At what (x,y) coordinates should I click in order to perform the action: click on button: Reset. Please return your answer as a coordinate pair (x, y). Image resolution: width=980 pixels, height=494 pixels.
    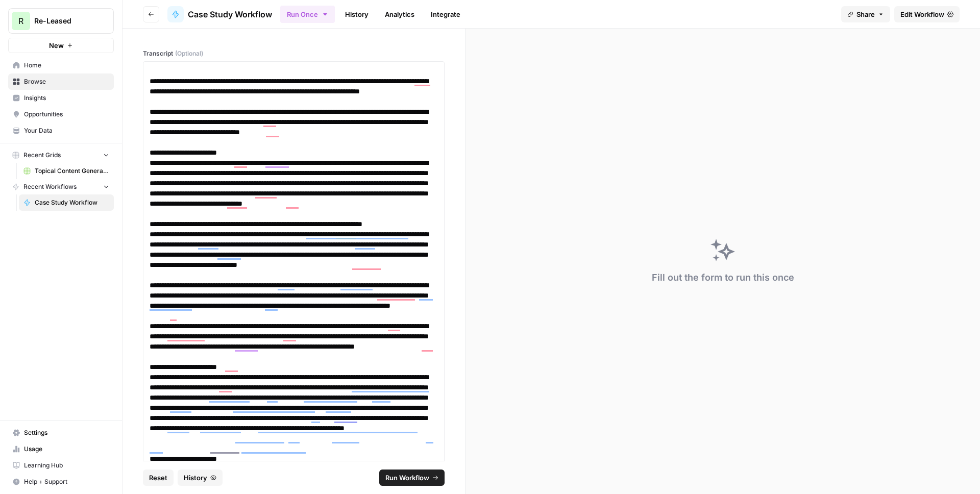
    Looking at the image, I should click on (158, 477).